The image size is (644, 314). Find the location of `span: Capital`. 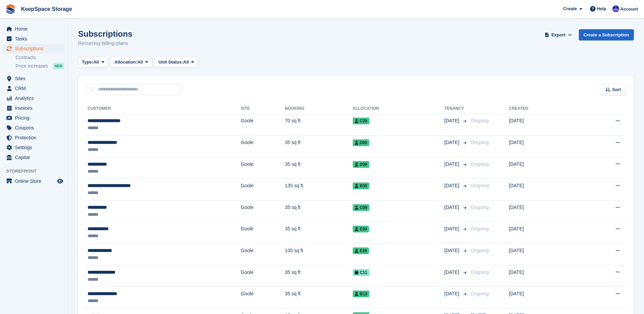

span: Capital is located at coordinates (36, 157).